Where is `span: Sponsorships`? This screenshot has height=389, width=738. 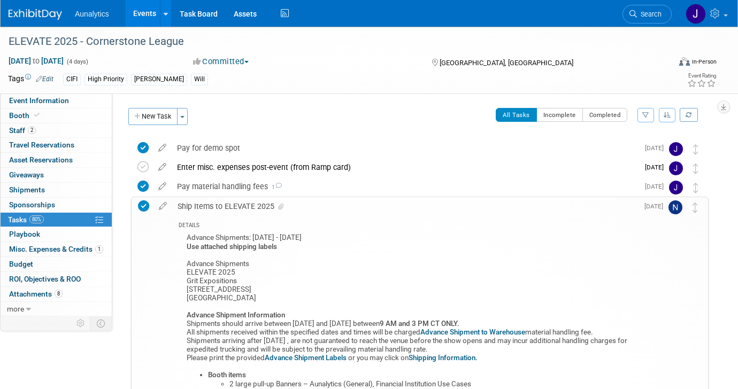 span: Sponsorships is located at coordinates (32, 205).